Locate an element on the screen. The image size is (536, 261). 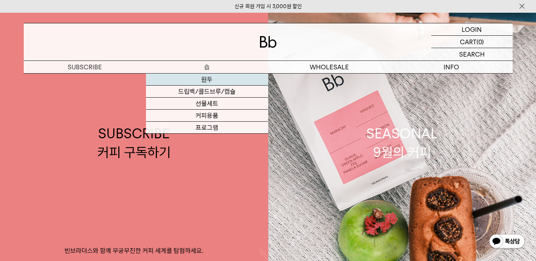
p: WHOLESALE is located at coordinates (329, 67).